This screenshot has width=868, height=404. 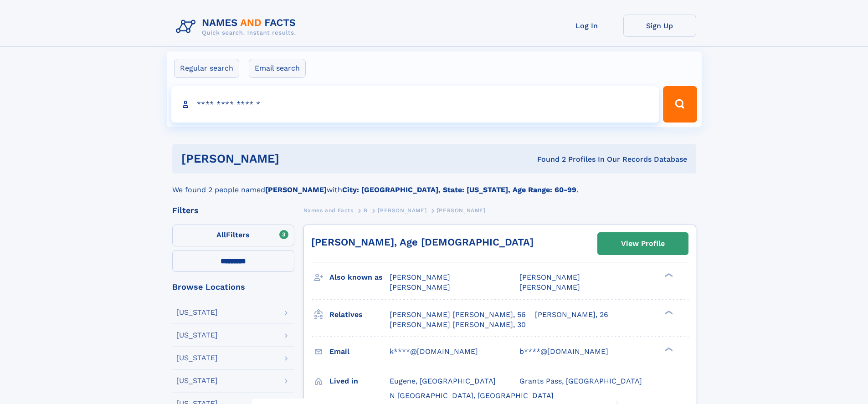 What do you see at coordinates (643, 244) in the screenshot?
I see `a: View Profile` at bounding box center [643, 244].